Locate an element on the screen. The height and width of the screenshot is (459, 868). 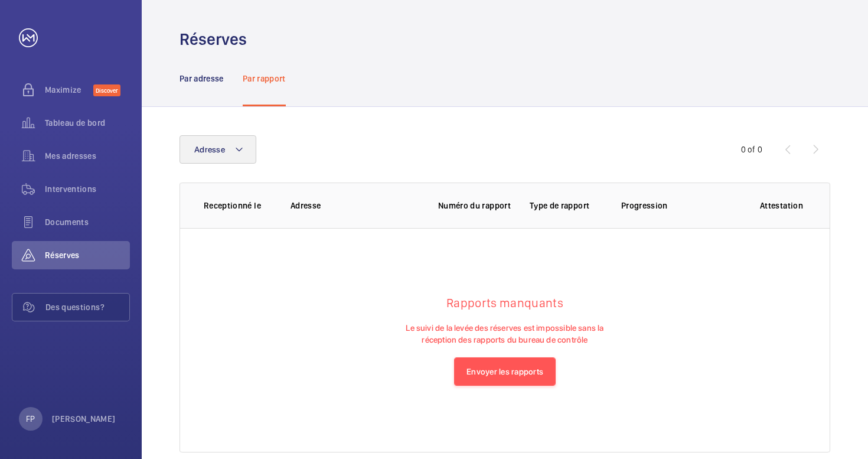
p: FP is located at coordinates (30, 419).